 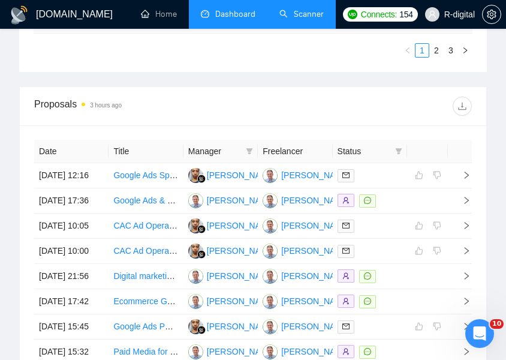 I want to click on img: YA, so click(x=196, y=175).